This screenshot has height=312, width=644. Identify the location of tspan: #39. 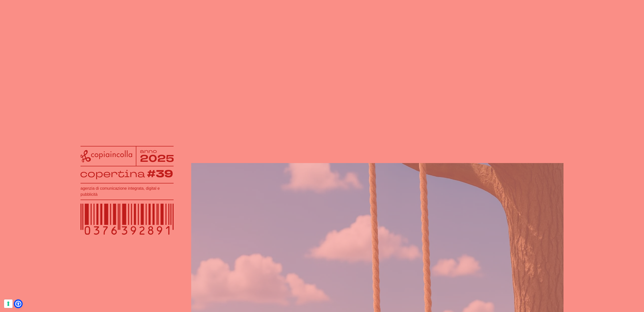
(160, 174).